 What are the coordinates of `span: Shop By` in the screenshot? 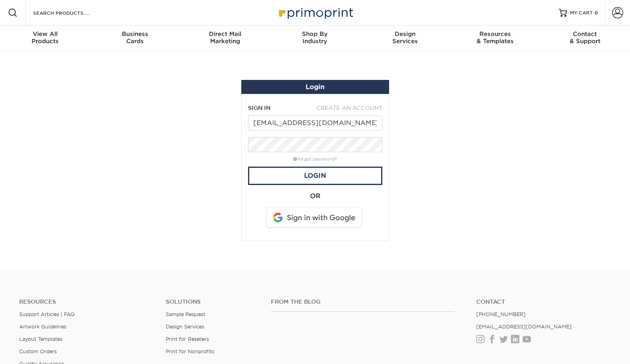 It's located at (315, 34).